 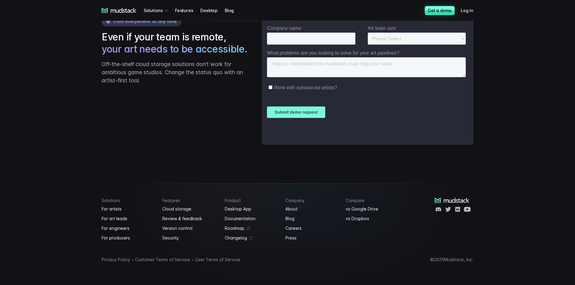 I want to click on a: Documentation, so click(x=251, y=219).